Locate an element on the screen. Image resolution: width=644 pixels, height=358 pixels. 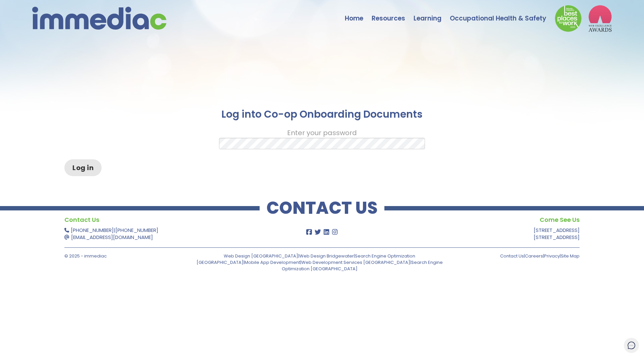
a: Resources is located at coordinates (392, 13).